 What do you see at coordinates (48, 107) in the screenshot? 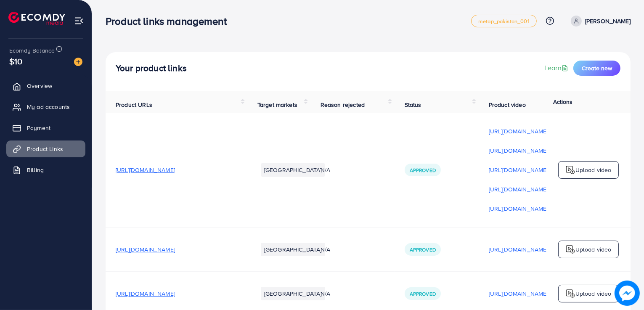
I see `span: My ad accounts` at bounding box center [48, 107].